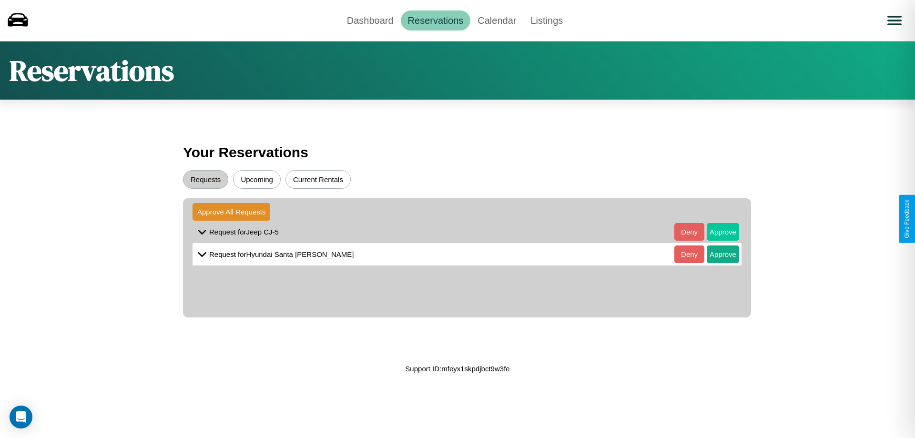 Image resolution: width=915 pixels, height=438 pixels. What do you see at coordinates (457, 368) in the screenshot?
I see `p: Support ID: mfeyx1skpdjbct9w3fe` at bounding box center [457, 368].